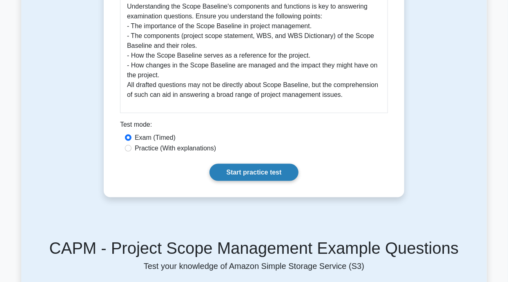 Image resolution: width=508 pixels, height=282 pixels. What do you see at coordinates (155, 138) in the screenshot?
I see `label: Exam (Timed)` at bounding box center [155, 138].